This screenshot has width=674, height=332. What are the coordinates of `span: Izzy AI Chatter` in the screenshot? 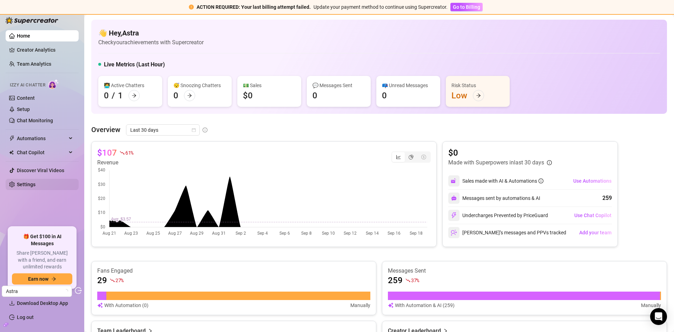 It's located at (27, 85).